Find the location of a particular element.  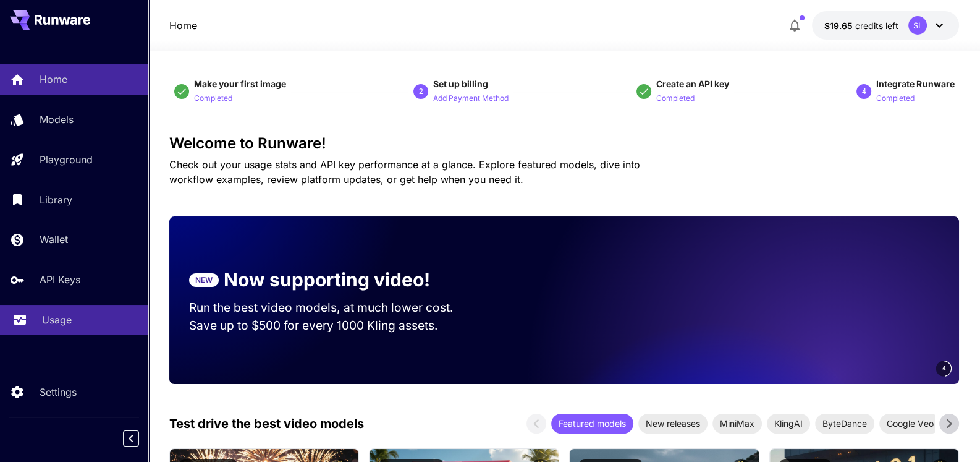

span: MiniMax is located at coordinates (738, 423).